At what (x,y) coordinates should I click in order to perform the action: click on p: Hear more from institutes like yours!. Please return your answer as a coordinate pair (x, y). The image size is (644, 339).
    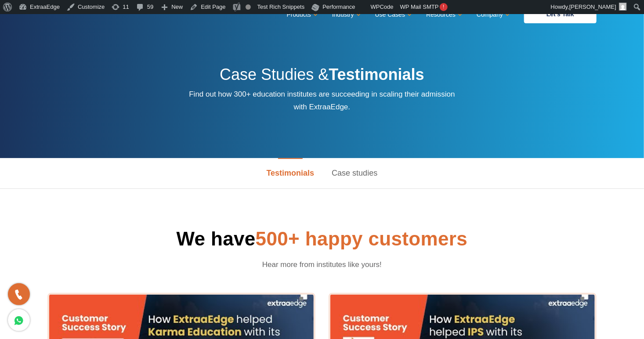
    Looking at the image, I should click on (322, 264).